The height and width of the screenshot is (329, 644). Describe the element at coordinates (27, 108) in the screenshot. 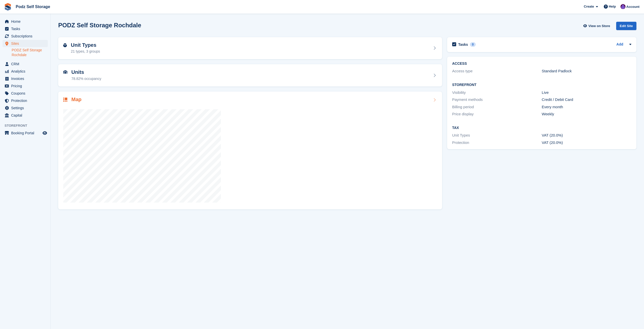

I see `span: Settings` at that location.